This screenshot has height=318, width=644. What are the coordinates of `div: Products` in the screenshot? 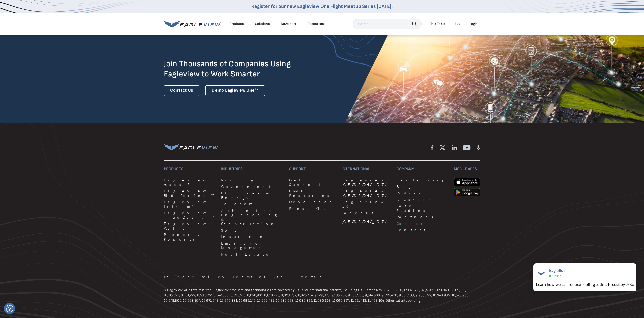 It's located at (236, 24).